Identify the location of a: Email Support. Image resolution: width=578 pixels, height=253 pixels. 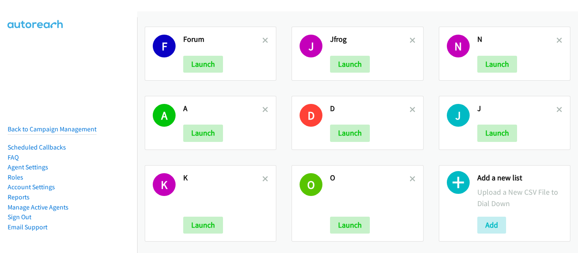
(27, 227).